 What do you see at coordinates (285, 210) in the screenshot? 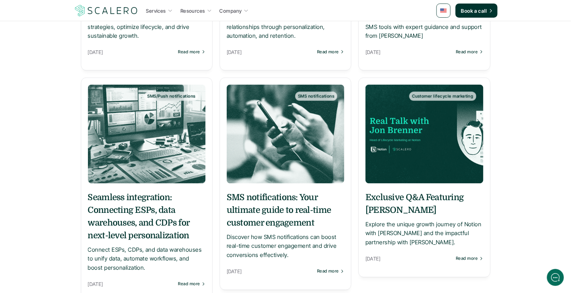
I see `h5: SMS notifications: Your ultimate guide to real-time customer engagement` at bounding box center [285, 210].